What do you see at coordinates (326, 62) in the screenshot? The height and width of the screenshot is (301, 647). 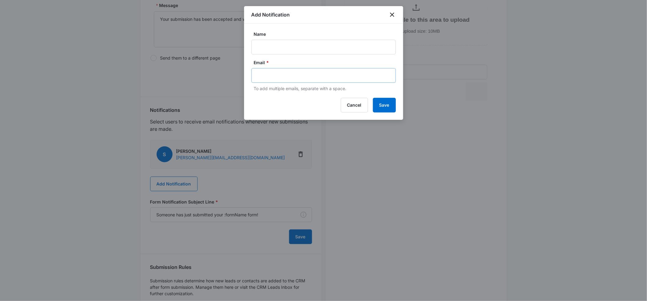 I see `label: Email` at bounding box center [326, 62].